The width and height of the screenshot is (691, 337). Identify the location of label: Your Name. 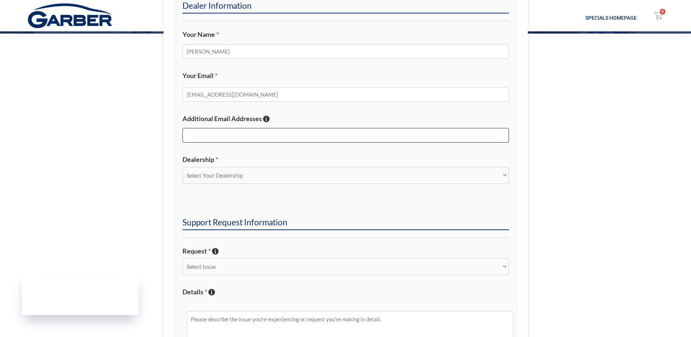
(346, 34).